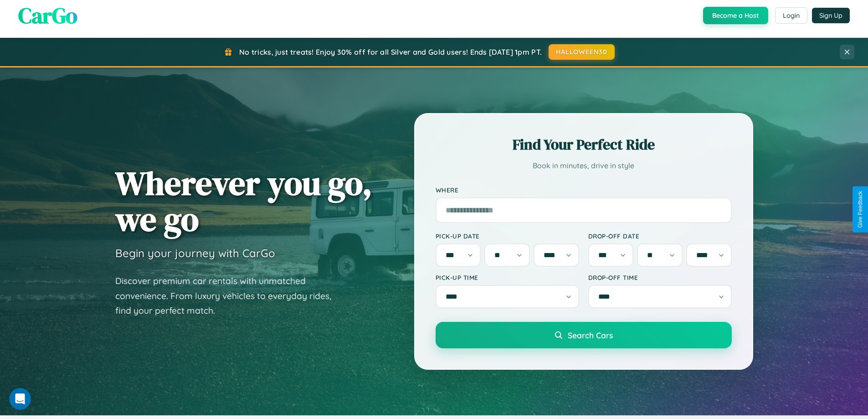 Image resolution: width=868 pixels, height=419 pixels. Describe the element at coordinates (507, 235) in the screenshot. I see `label: Pick-up Date` at that location.